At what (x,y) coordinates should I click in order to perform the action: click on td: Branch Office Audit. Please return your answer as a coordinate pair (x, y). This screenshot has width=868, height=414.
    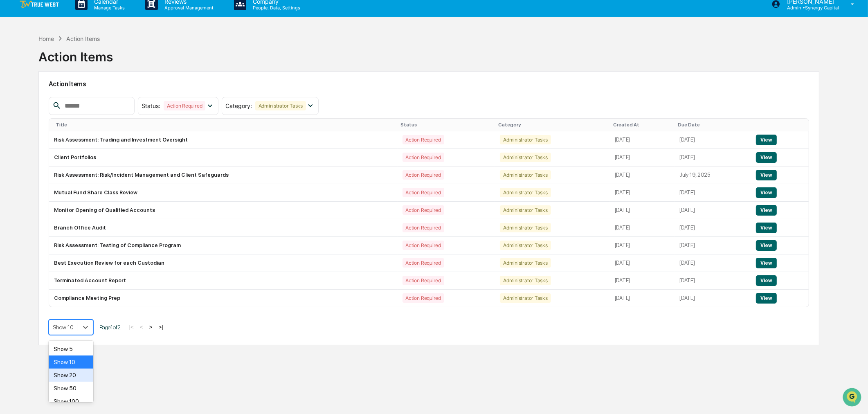
    Looking at the image, I should click on (224, 228).